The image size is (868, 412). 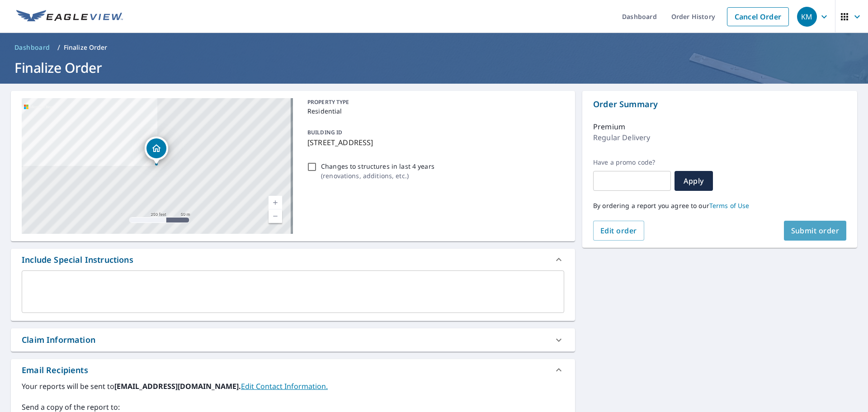 I want to click on span: Dashboard, so click(x=32, y=48).